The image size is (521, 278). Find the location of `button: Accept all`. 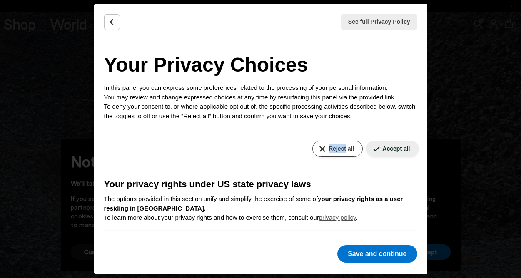

button: Accept all is located at coordinates (393, 149).